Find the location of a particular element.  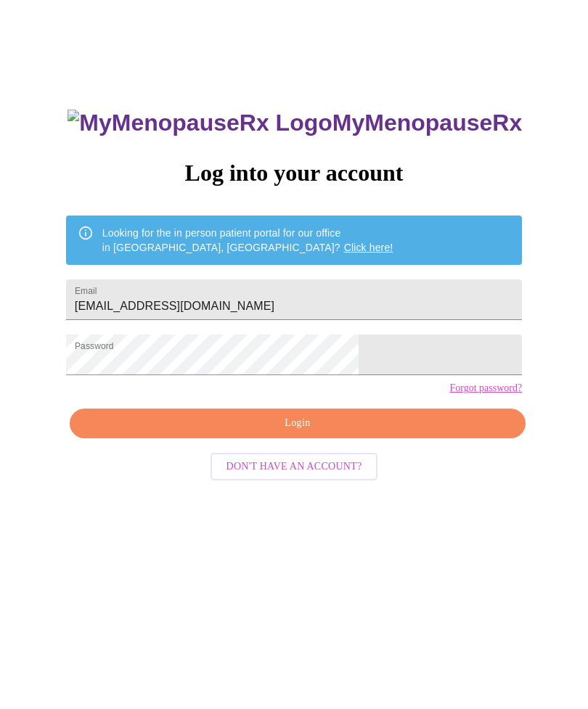

h3: MyMenopauseRx is located at coordinates (295, 123).